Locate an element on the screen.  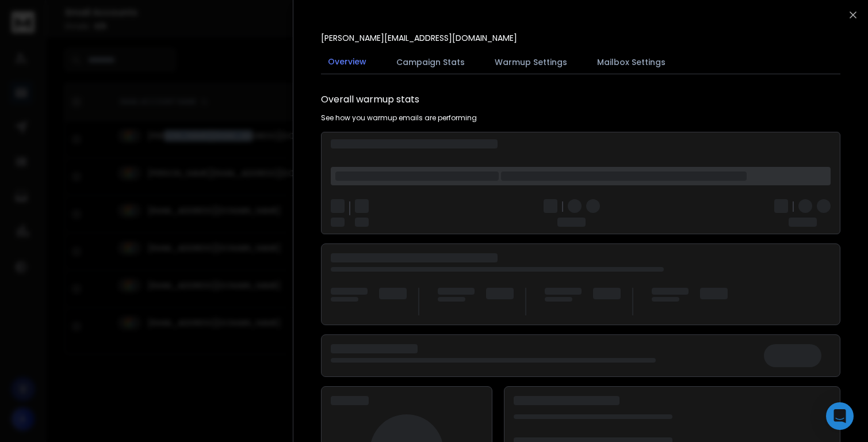
button: Warmup Settings is located at coordinates (531, 62).